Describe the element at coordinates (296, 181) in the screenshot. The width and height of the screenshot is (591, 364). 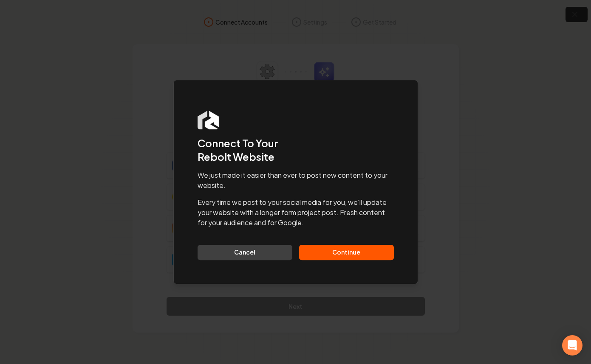
I see `p: We just made it easier than ever to post new content to your website.` at that location.